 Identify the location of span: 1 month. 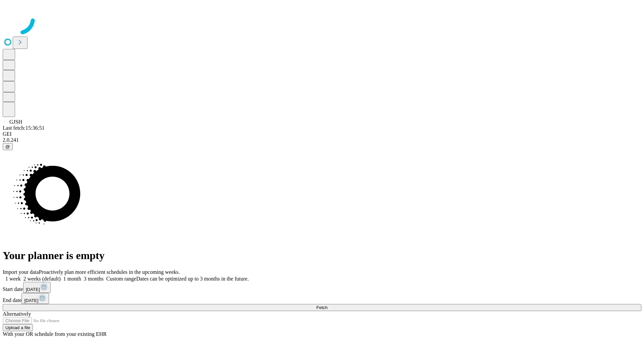
(72, 279).